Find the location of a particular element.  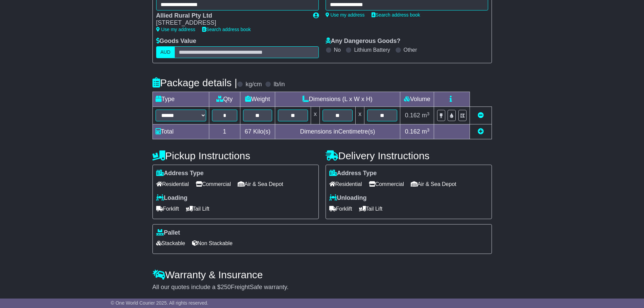

div: Allied Rural Pty Ltd is located at coordinates (231, 16).